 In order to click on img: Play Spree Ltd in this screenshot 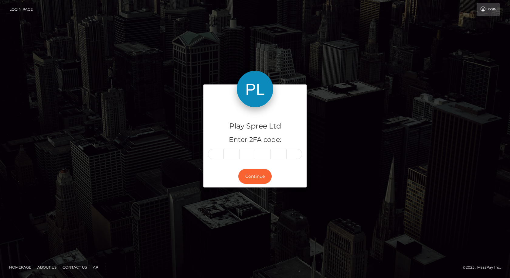, I will do `click(255, 89)`.